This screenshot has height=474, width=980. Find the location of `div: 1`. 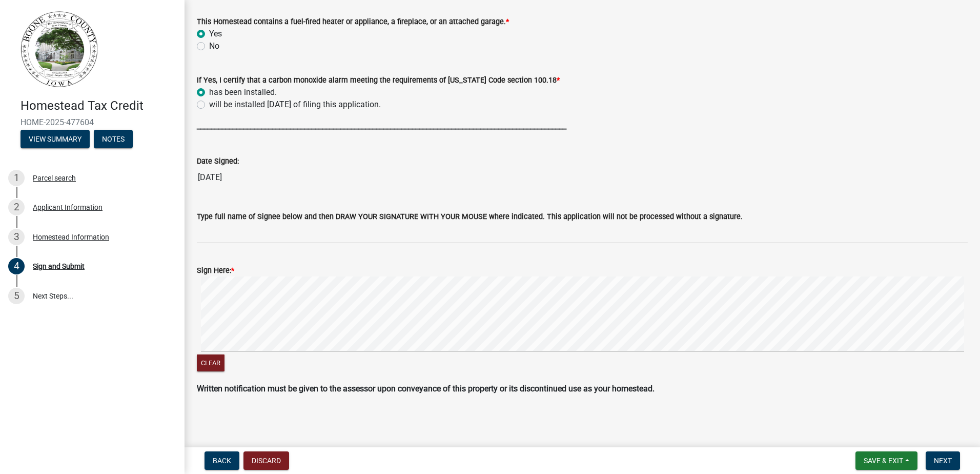

div: 1 is located at coordinates (17, 178).